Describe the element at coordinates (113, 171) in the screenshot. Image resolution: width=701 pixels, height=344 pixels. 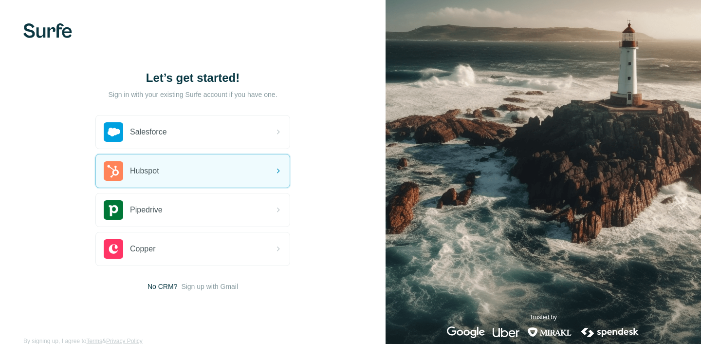
I see `img: hubspot's logo` at that location.